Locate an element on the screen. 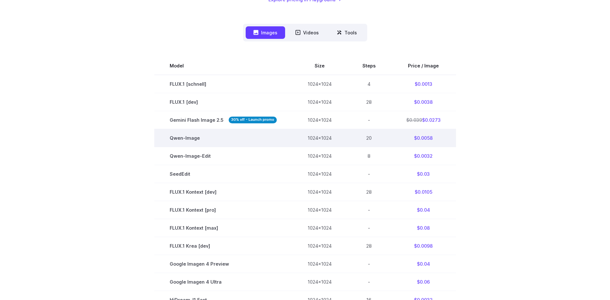 This screenshot has width=610, height=300. td: Qwen-Image-Edit is located at coordinates (223, 156).